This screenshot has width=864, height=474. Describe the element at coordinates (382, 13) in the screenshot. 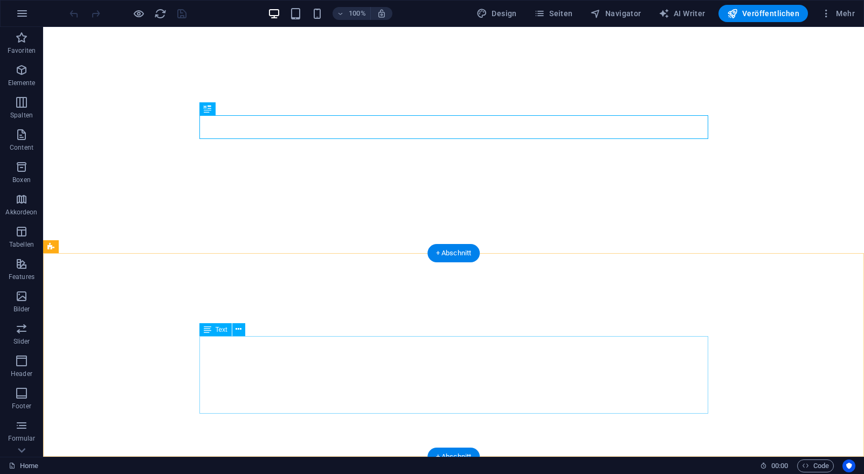

I see `i: Bei Größenänderung Zoomstufe automatisch an das gewählte Gerät anpassen.` at that location.